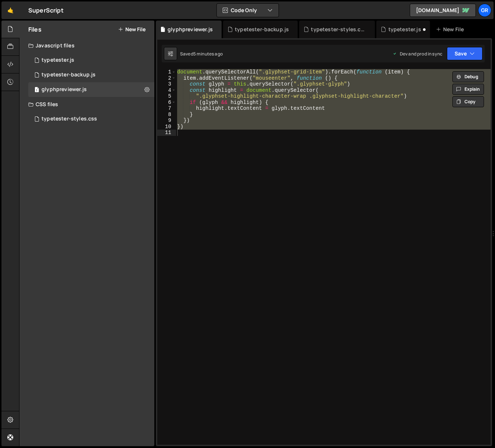  I want to click on div: 17017/47137.css, so click(91, 119).